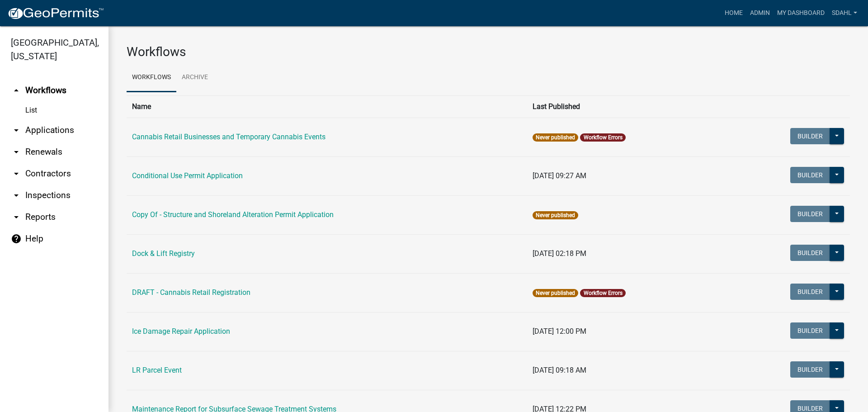 Image resolution: width=868 pixels, height=412 pixels. I want to click on a: Home, so click(734, 13).